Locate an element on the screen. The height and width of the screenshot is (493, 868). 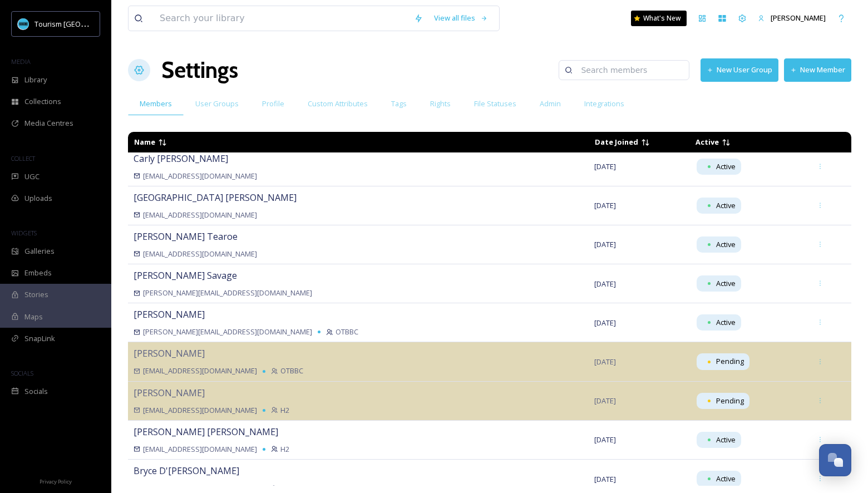
span: Library is located at coordinates (35, 79).